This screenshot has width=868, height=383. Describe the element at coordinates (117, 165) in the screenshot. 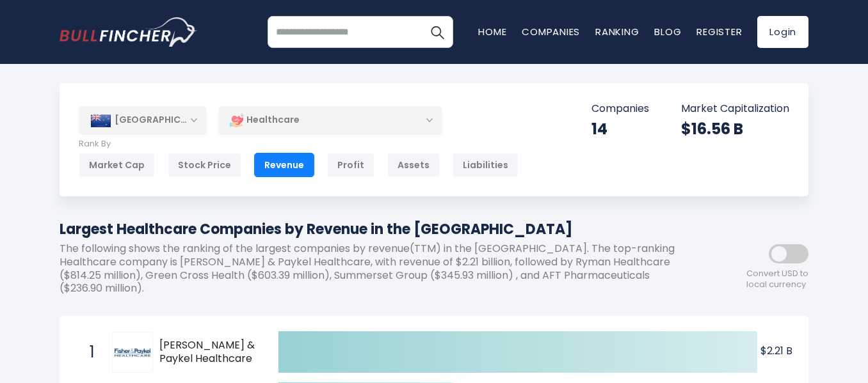

I see `div: Market Cap` at that location.